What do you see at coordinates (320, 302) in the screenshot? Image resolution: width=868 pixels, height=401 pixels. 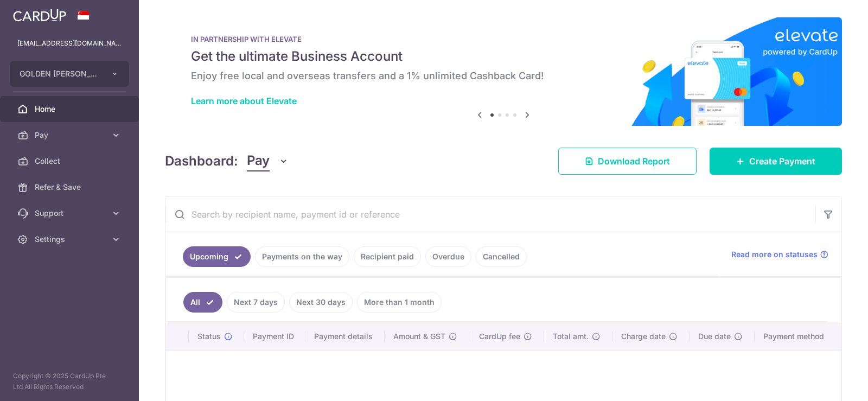 I see `a: Next 30 days` at bounding box center [320, 302].